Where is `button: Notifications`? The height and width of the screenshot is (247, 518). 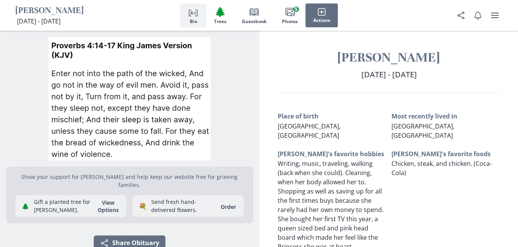
button: Notifications is located at coordinates (478, 15).